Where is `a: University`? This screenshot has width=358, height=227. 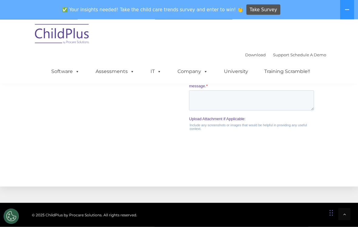 a: University is located at coordinates (236, 71).